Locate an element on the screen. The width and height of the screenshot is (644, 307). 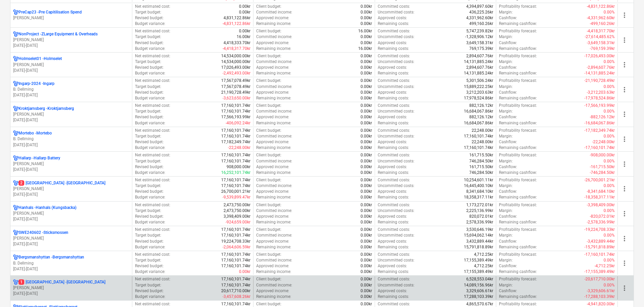
p: -4,831,122.86kr is located at coordinates (236, 24).